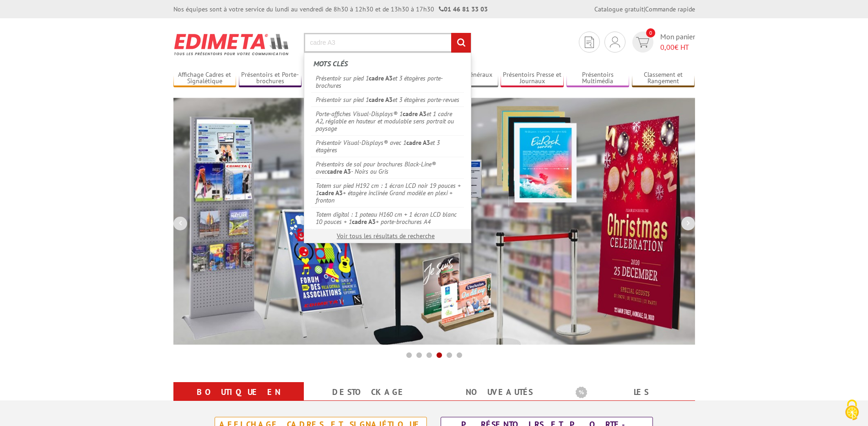 The height and width of the screenshot is (426, 868). Describe the element at coordinates (271, 78) in the screenshot. I see `a: Présentoirs et Porte-brochures` at that location.